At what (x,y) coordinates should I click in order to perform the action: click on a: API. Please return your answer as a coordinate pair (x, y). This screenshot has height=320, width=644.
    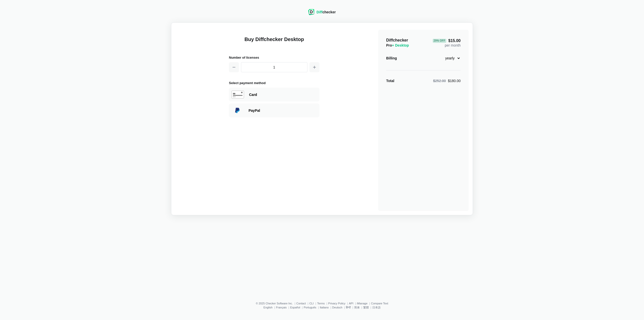
    Looking at the image, I should click on (351, 303).